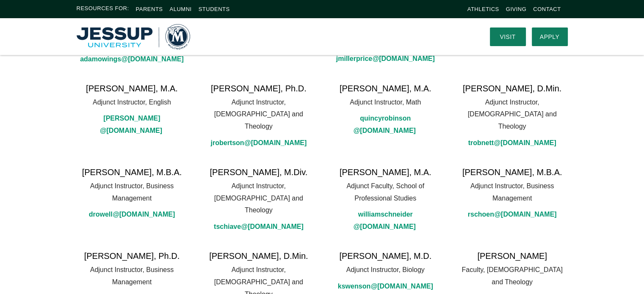 Image resolution: width=644 pixels, height=294 pixels. Describe the element at coordinates (546, 9) in the screenshot. I see `a: Contact` at that location.